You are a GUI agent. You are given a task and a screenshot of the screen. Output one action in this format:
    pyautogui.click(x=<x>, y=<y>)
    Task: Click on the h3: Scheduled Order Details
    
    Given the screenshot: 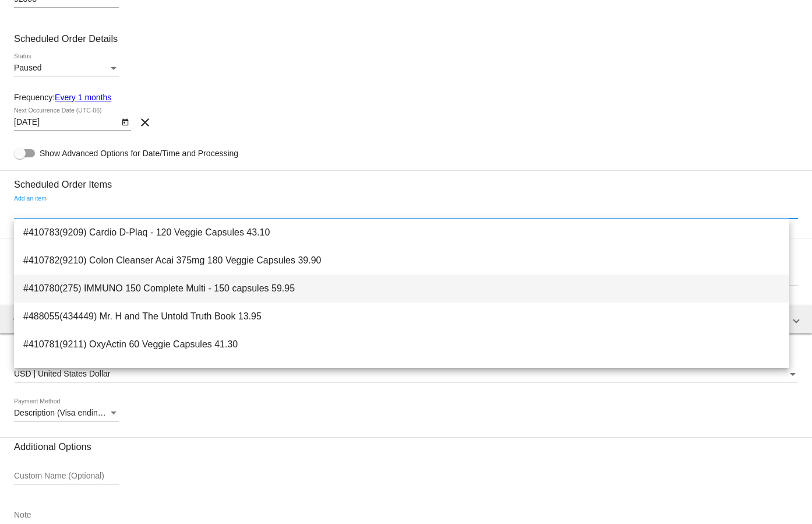 What is the action you would take?
    pyautogui.click(x=406, y=38)
    